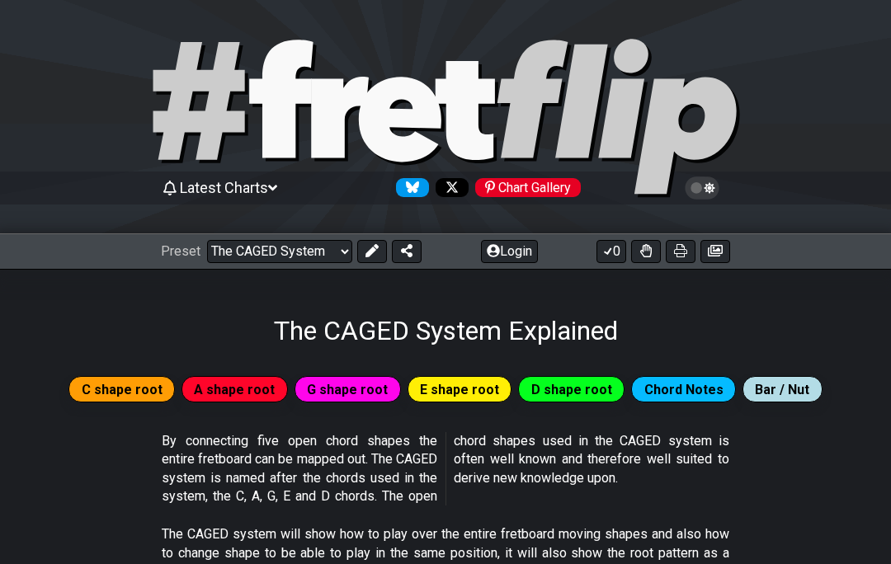 The image size is (891, 564). I want to click on button: Create image, so click(715, 252).